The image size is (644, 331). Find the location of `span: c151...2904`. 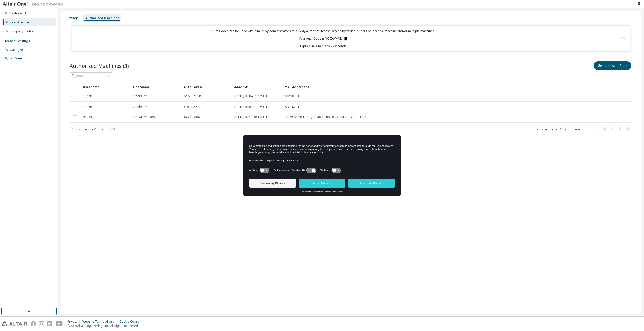

span: c151...2904 is located at coordinates (192, 107).